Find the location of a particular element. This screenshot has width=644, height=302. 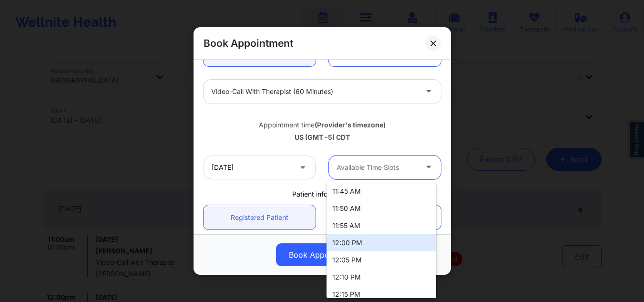

h2: Book Appointment is located at coordinates (248, 43).